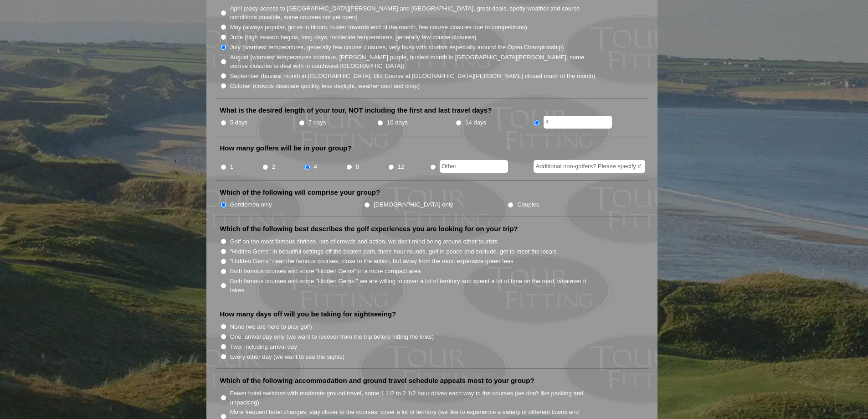 Image resolution: width=868 pixels, height=419 pixels. What do you see at coordinates (475, 123) in the screenshot?
I see `label: 14 days` at bounding box center [475, 123].